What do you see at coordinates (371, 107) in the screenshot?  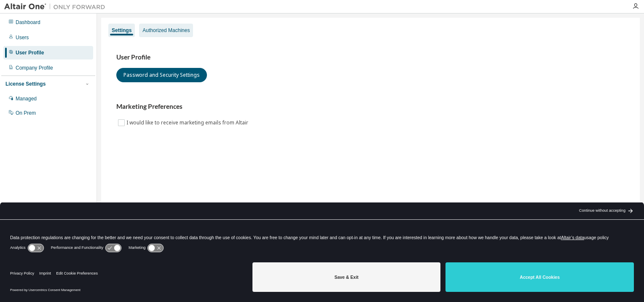 I see `h3: Marketing Preferences` at bounding box center [371, 107].